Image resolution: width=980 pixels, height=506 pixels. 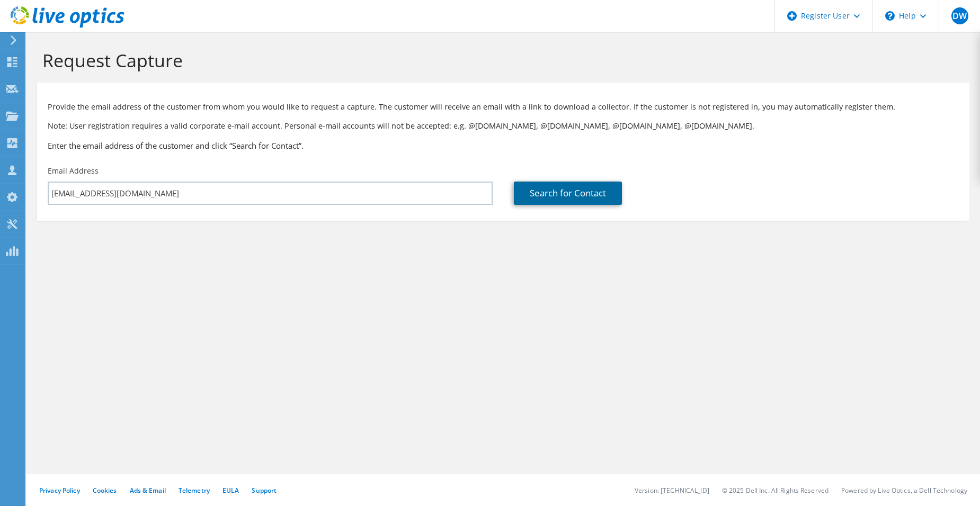 I want to click on p: Note: User registration requires a valid corporate e-mail account. Personal e-mail accounts will ..., so click(x=503, y=126).